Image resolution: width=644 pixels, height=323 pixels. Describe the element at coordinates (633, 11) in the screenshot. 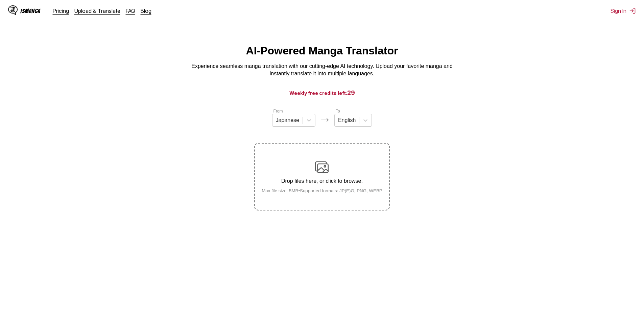

I see `img: Sign out` at that location.